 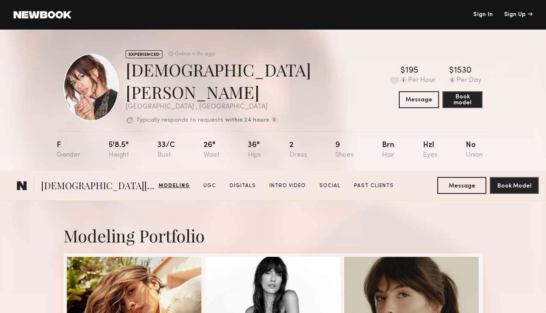 I want to click on div: Per Hour, so click(x=421, y=81).